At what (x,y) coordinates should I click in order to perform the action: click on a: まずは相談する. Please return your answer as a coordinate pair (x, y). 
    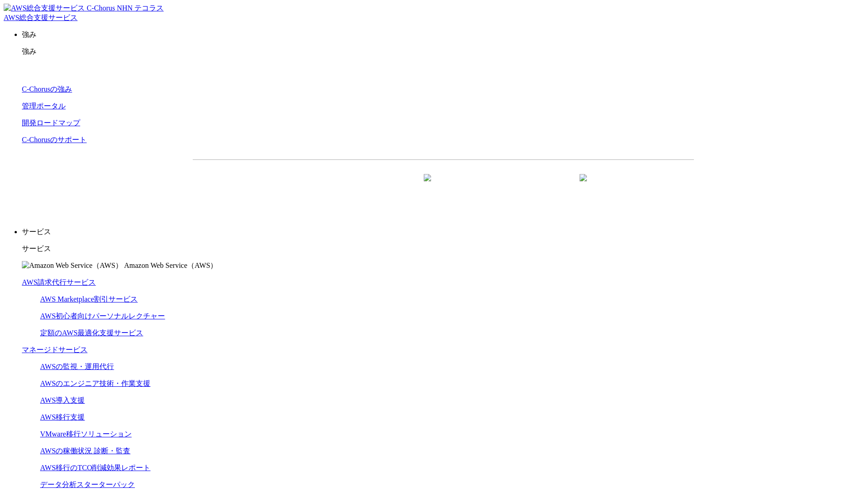
    Looking at the image, I should click on (521, 186).